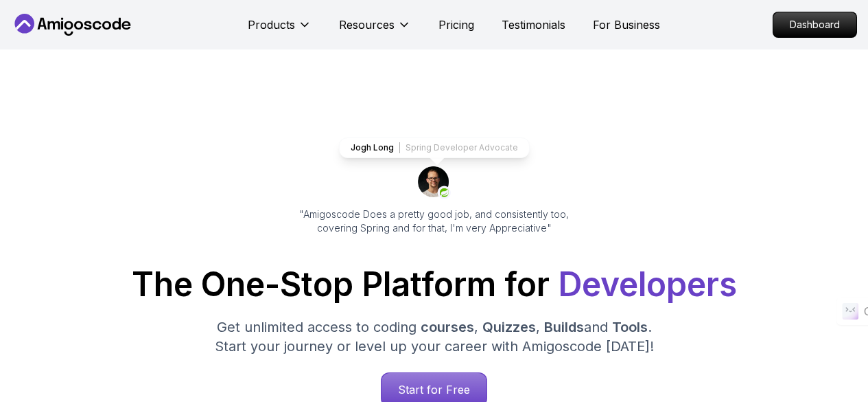 The width and height of the screenshot is (868, 402). What do you see at coordinates (462, 147) in the screenshot?
I see `p: Spring Developer Advocate` at bounding box center [462, 147].